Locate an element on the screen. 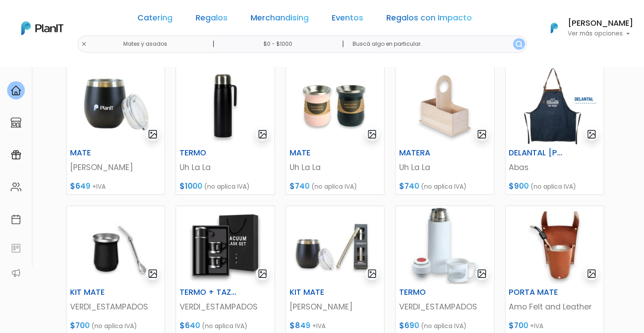 This screenshot has width=644, height=333. span: $640 is located at coordinates (190, 325).